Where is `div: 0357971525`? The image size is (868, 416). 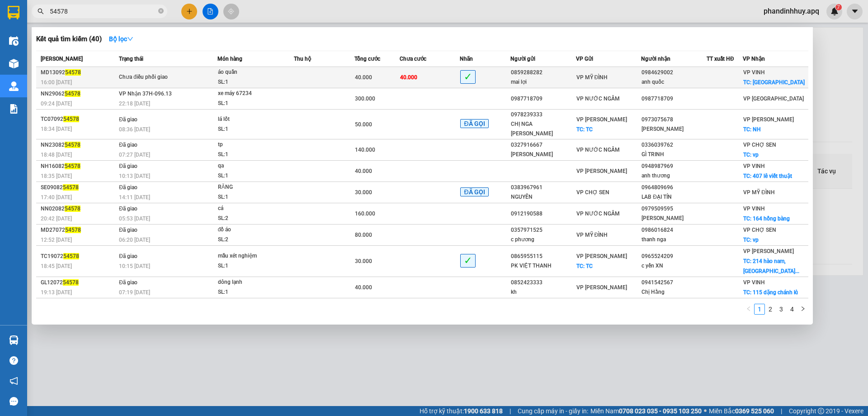 div: 0357971525 is located at coordinates (543, 230).